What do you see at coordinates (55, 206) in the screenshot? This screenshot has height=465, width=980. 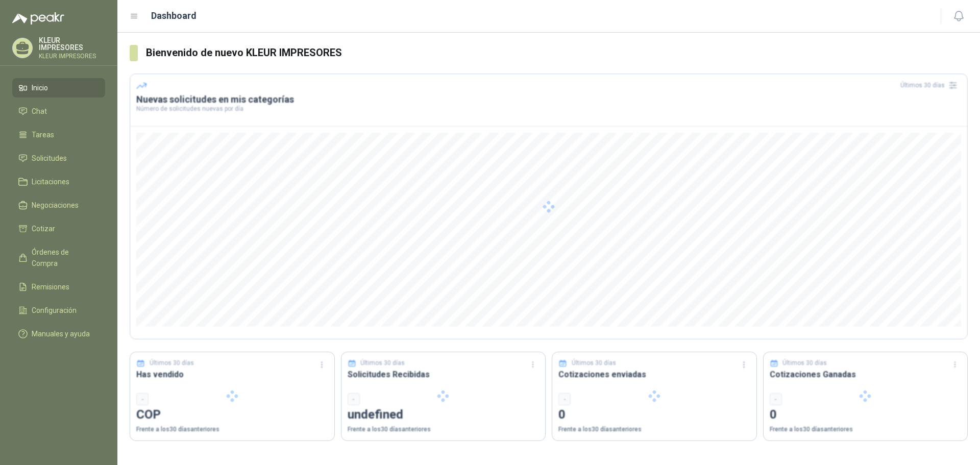 I see `span: Negociaciones` at bounding box center [55, 206].